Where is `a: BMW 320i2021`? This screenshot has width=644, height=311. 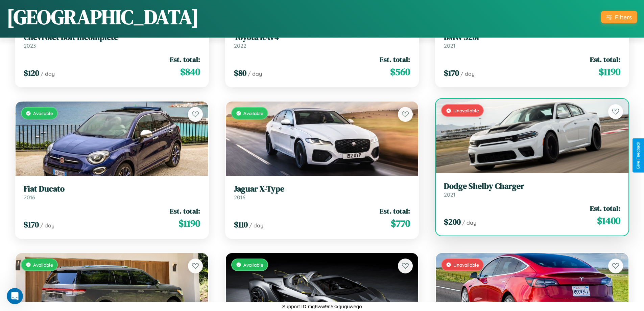
a: BMW 320i2021 is located at coordinates (532, 41).